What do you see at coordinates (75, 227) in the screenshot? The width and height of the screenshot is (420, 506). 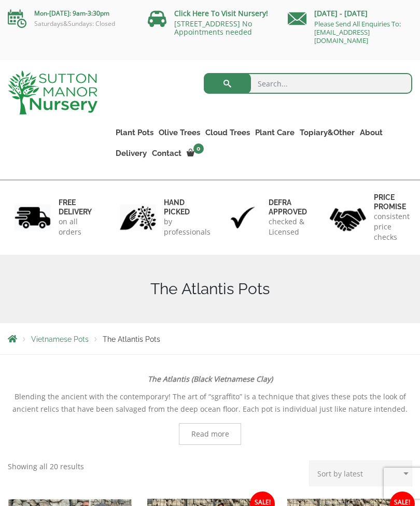 I see `p: on all orders` at bounding box center [75, 227].